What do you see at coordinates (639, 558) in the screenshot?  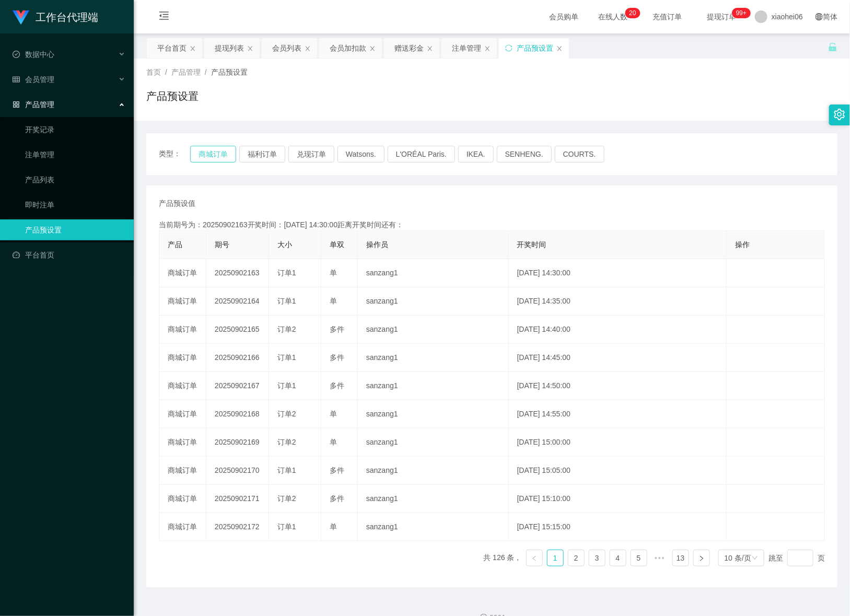 I see `li: 5` at bounding box center [639, 558].